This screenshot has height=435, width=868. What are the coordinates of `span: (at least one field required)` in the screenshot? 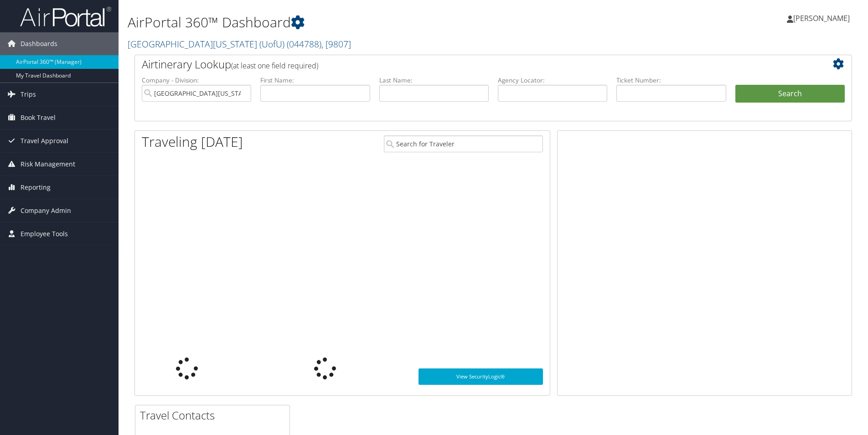 It's located at (274, 66).